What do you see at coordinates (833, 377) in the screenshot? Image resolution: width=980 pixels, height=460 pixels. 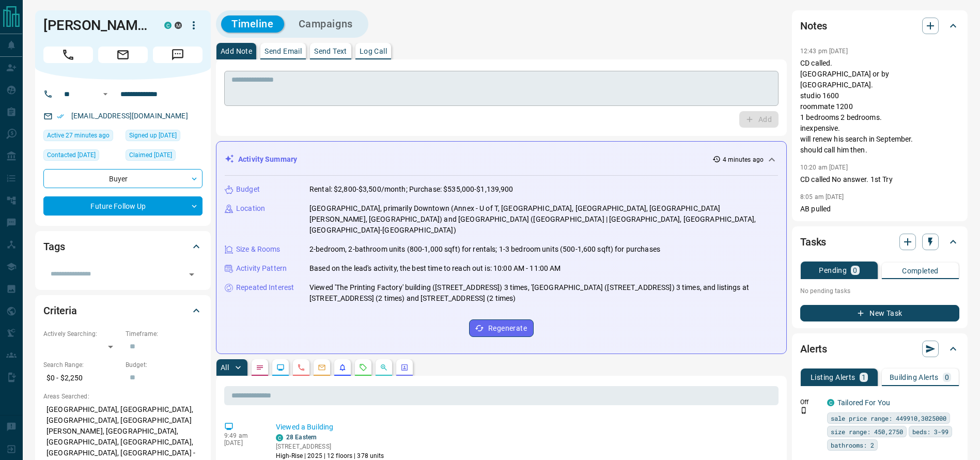 I see `p: Listing Alerts` at bounding box center [833, 377].